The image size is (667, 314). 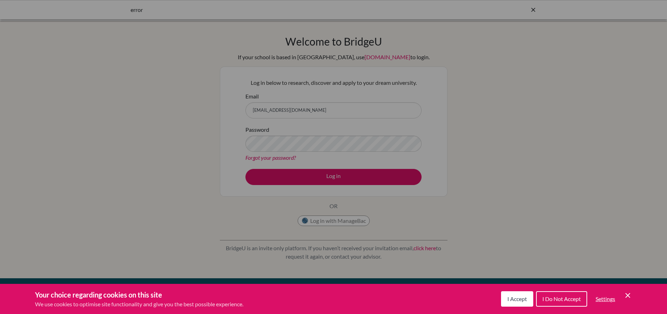 What do you see at coordinates (517, 298) in the screenshot?
I see `span: I Accept` at bounding box center [517, 298].